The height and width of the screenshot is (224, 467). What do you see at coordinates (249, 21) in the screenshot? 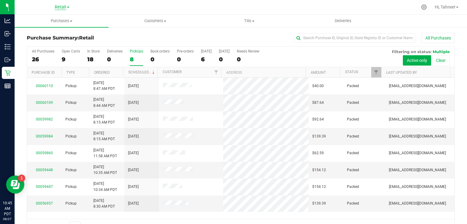
I see `span: Tills` at bounding box center [249, 21].